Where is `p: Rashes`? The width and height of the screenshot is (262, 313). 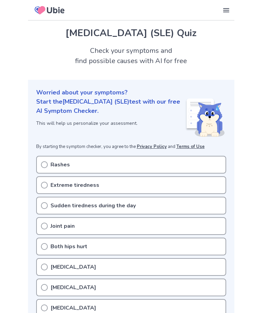 p: Rashes is located at coordinates (60, 165).